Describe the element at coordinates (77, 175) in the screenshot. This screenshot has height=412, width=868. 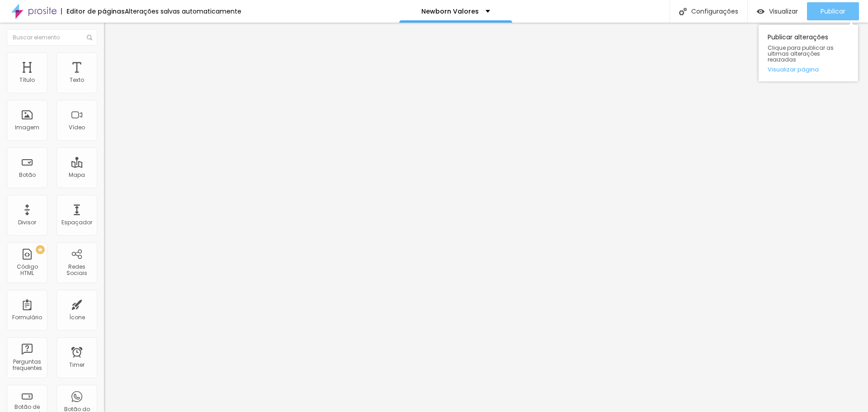
I see `div: Mapa` at that location.